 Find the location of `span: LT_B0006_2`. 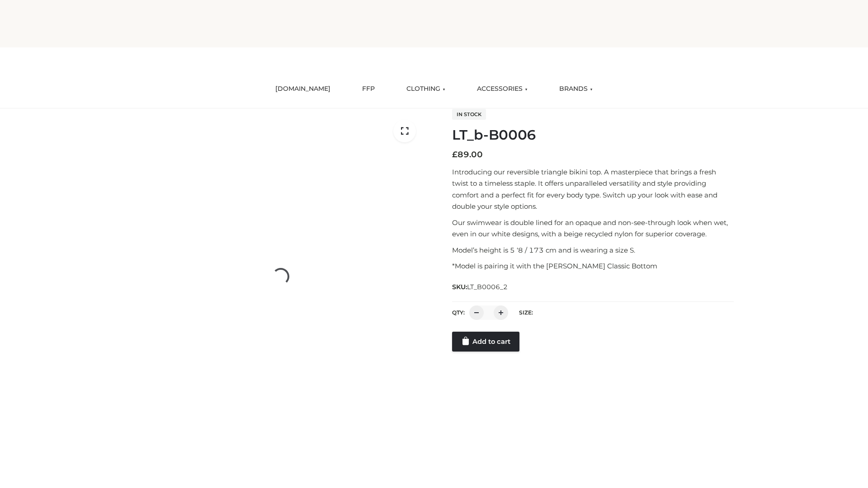

span: LT_B0006_2 is located at coordinates (487, 287).